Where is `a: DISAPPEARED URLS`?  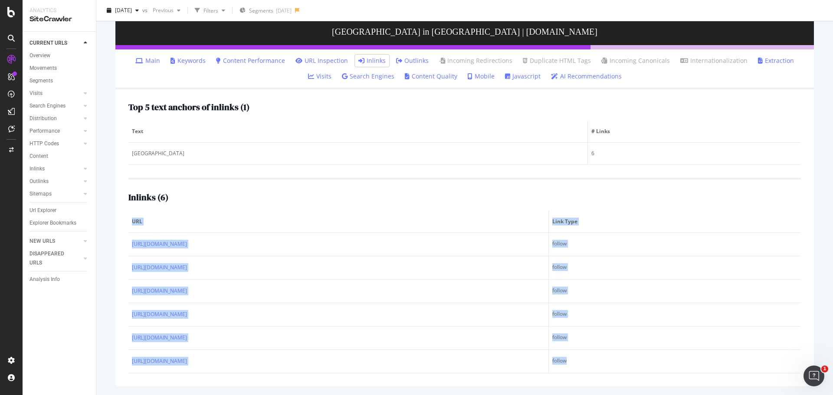 a: DISAPPEARED URLS is located at coordinates (55, 259).